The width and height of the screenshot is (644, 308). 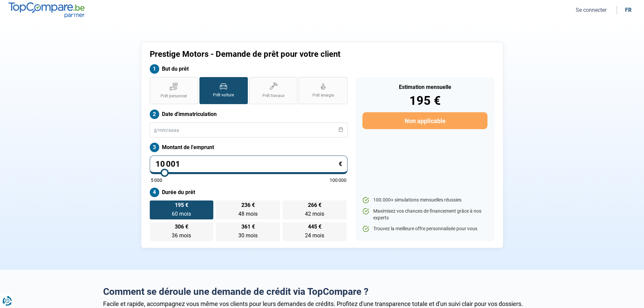 What do you see at coordinates (425, 87) in the screenshot?
I see `div: Estimation mensuelle` at bounding box center [425, 87].